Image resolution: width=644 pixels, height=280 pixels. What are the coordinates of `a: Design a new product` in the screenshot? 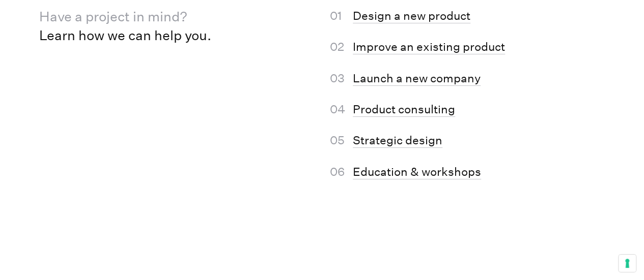 It's located at (411, 16).